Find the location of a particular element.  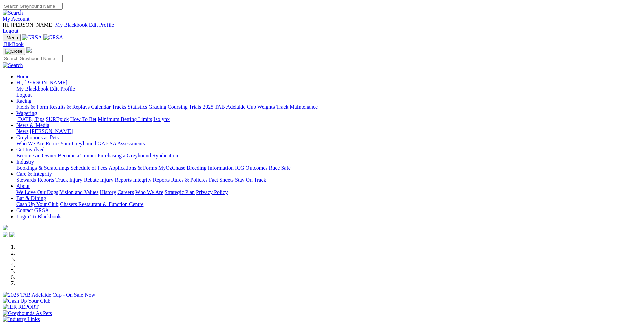

a: Wagering is located at coordinates (27, 113).